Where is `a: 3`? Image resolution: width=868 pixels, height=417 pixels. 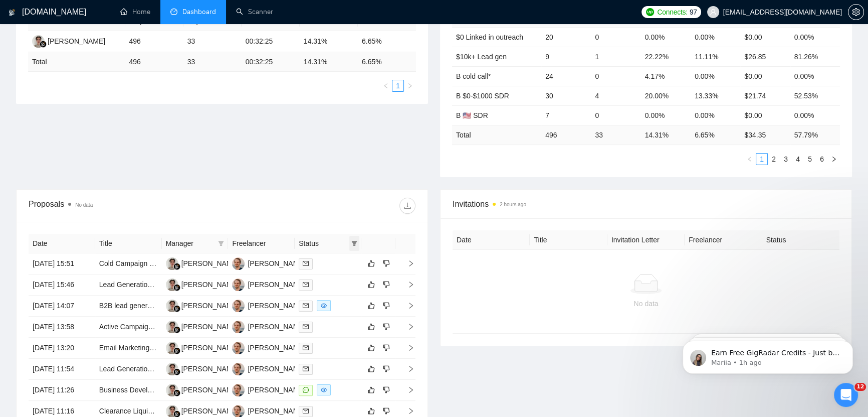
a: 3 is located at coordinates (786, 159).